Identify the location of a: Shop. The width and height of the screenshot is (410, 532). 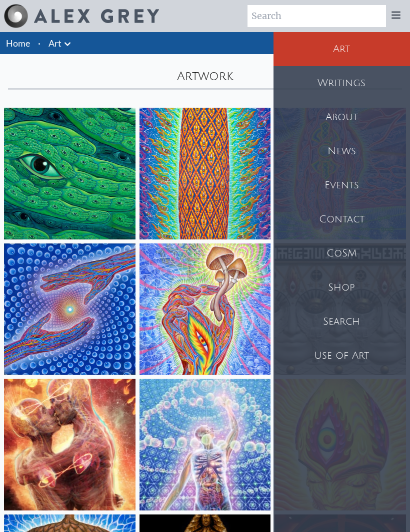
(342, 288).